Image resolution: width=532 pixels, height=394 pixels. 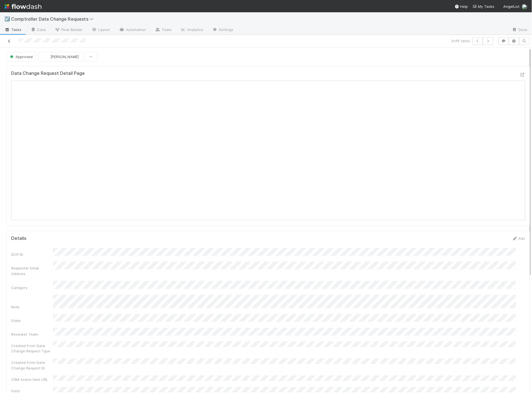 I want to click on span: 4 of 6 tasks, so click(x=461, y=41).